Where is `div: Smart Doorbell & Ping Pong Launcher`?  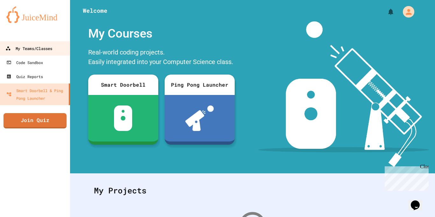
div: Smart Doorbell & Ping Pong Launcher is located at coordinates (36, 94).